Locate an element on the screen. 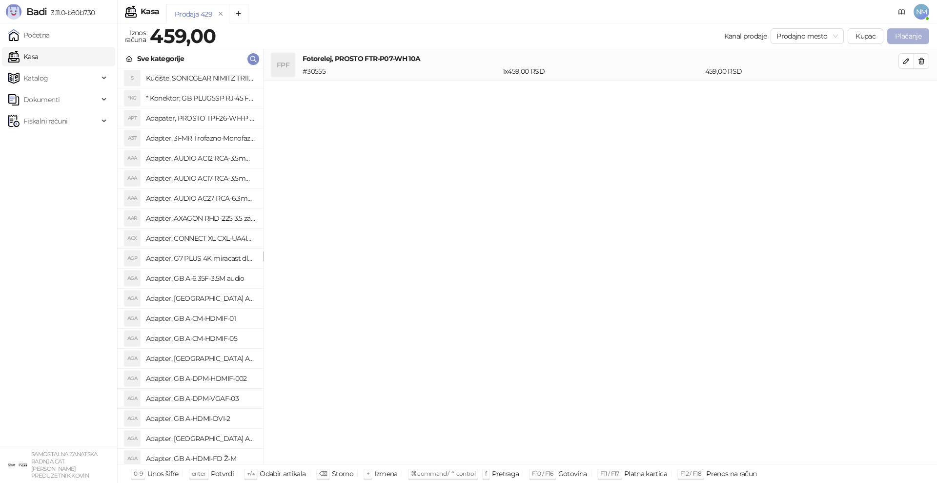  h4: Adapter, AUDIO AC17 RCA-3.5mm stereo is located at coordinates (201, 178).